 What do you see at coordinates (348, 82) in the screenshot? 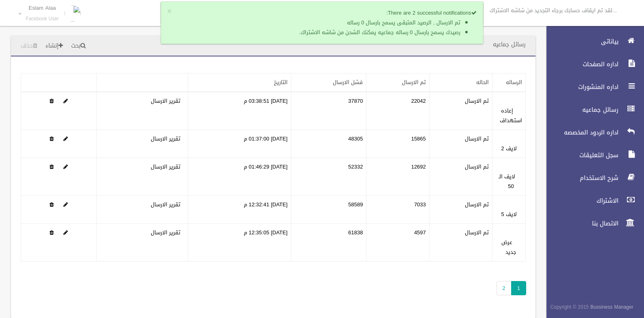
I see `a: فشل الارسال` at bounding box center [348, 82].